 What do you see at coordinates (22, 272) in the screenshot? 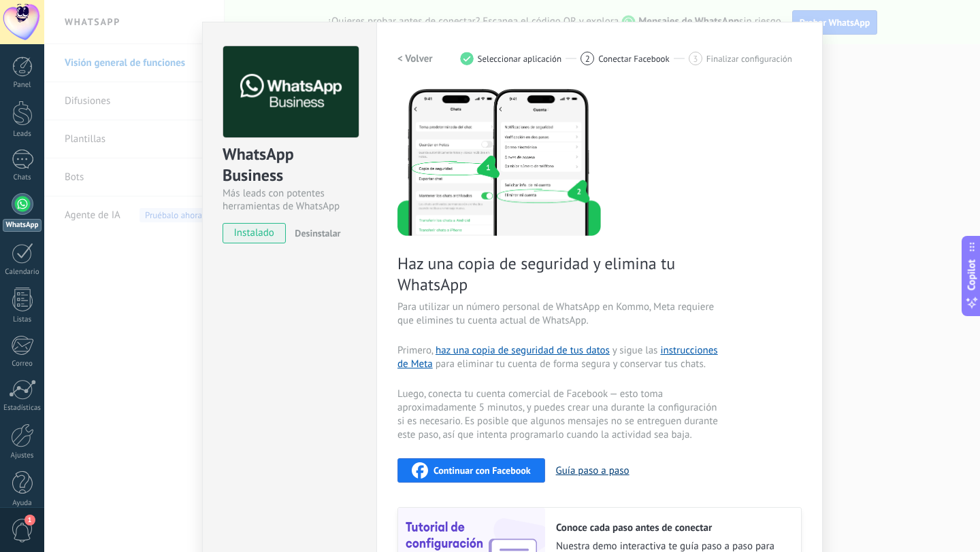
I see `div: Calendario` at bounding box center [22, 272].